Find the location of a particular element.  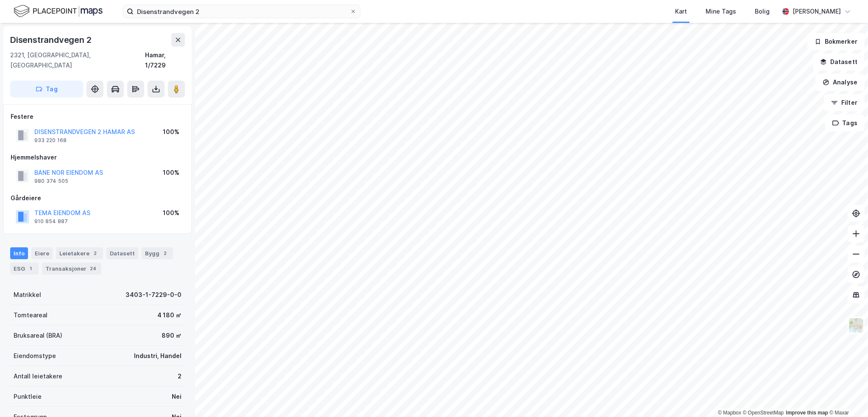

div: Matrikkel is located at coordinates (27, 295).